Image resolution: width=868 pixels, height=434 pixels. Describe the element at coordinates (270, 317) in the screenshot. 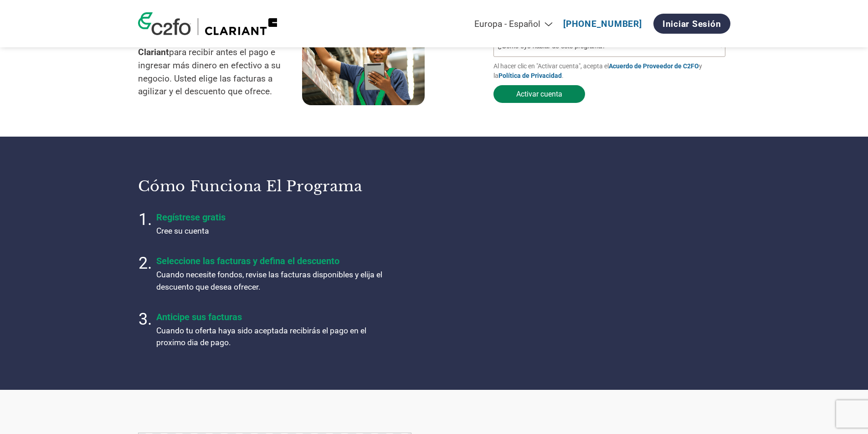

I see `h4: Anticipe sus facturas` at that location.